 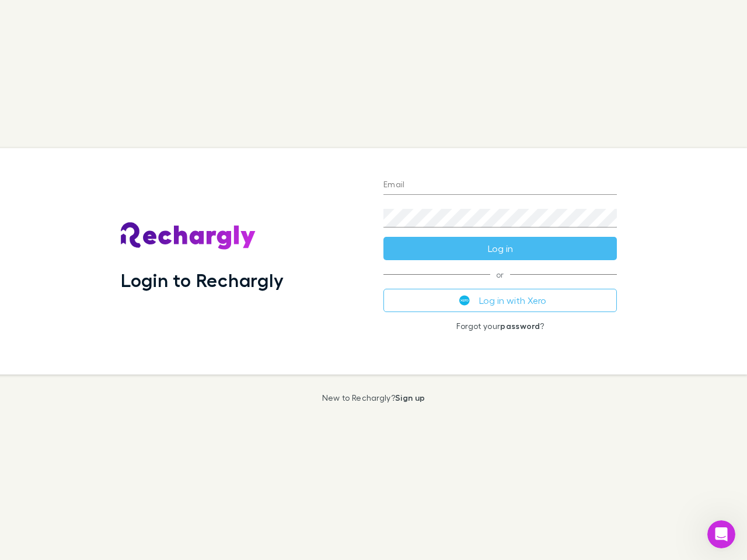 What do you see at coordinates (500, 249) in the screenshot?
I see `button: Log in` at bounding box center [500, 249].